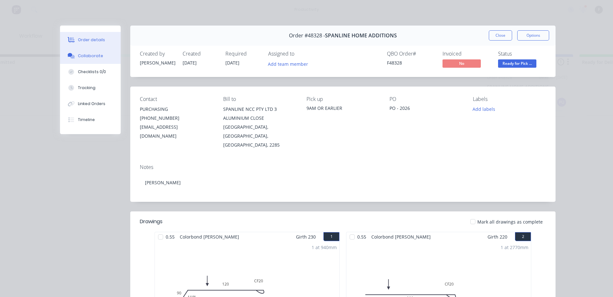  I want to click on div: Status, so click(522, 54).